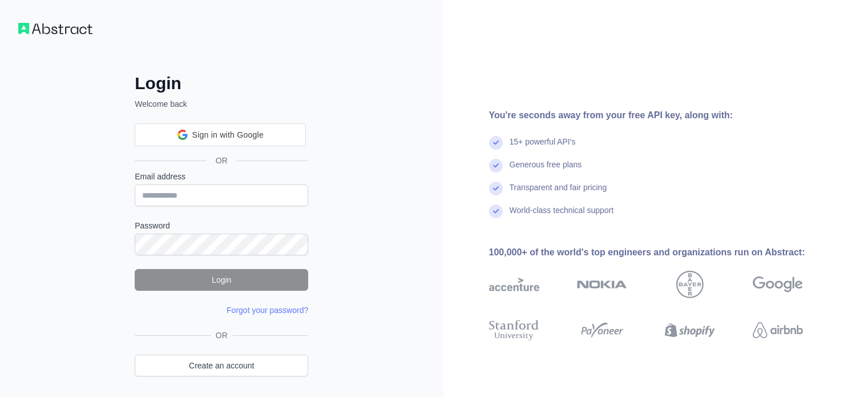 The image size is (868, 397). What do you see at coordinates (221, 104) in the screenshot?
I see `p: Welcome back` at bounding box center [221, 104].